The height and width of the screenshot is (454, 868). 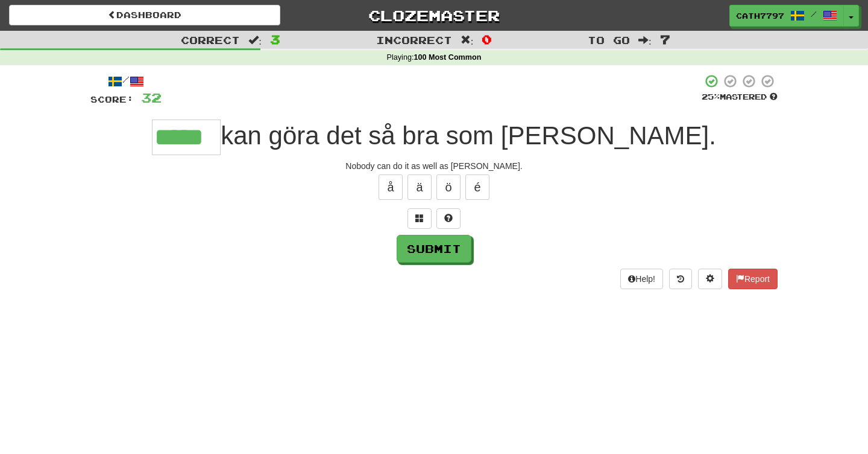 What do you see at coordinates (145, 15) in the screenshot?
I see `a: Dashboard` at bounding box center [145, 15].